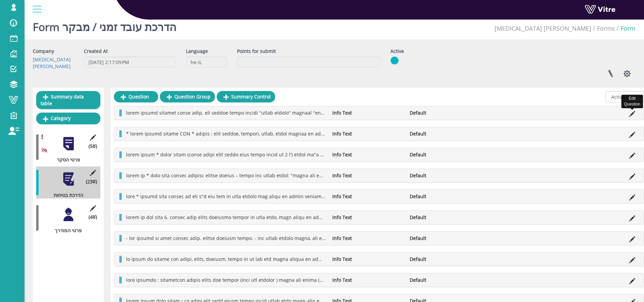 This screenshot has width=644, height=302. Describe the element at coordinates (245, 97) in the screenshot. I see `a: Summary Control` at that location.